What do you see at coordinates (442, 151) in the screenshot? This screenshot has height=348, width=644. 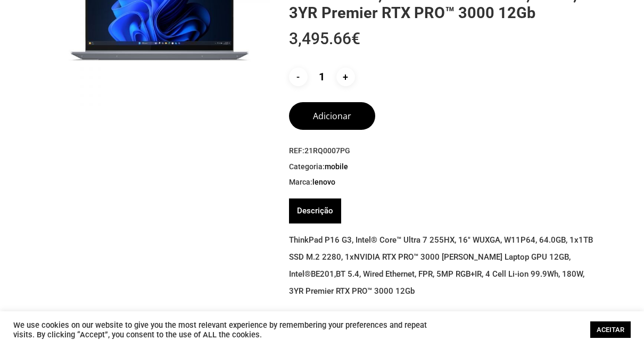 I see `span: REF:` at bounding box center [442, 151].